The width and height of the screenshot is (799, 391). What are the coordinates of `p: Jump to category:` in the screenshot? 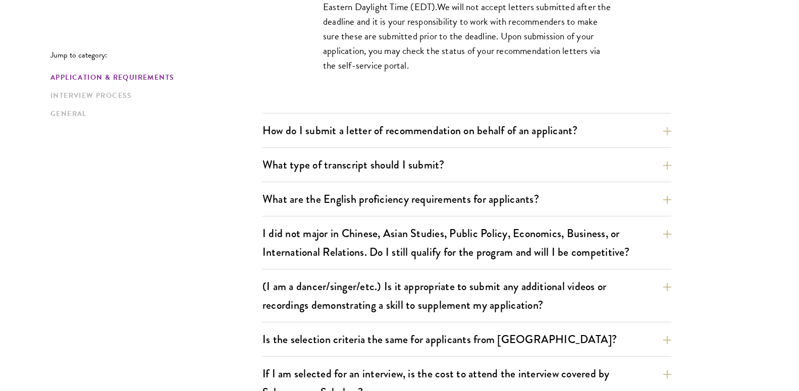 It's located at (156, 55).